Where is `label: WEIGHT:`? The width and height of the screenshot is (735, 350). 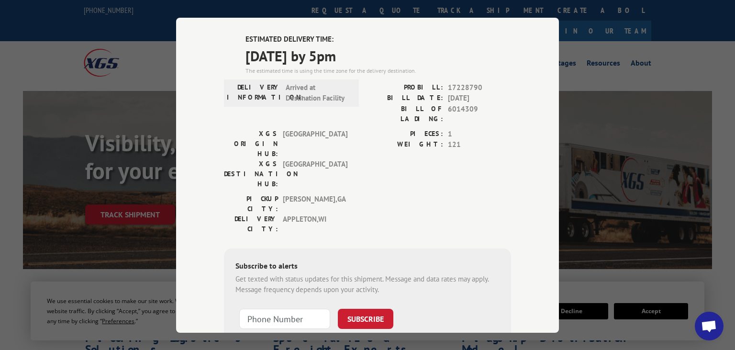 label: WEIGHT: is located at coordinates (405, 145).